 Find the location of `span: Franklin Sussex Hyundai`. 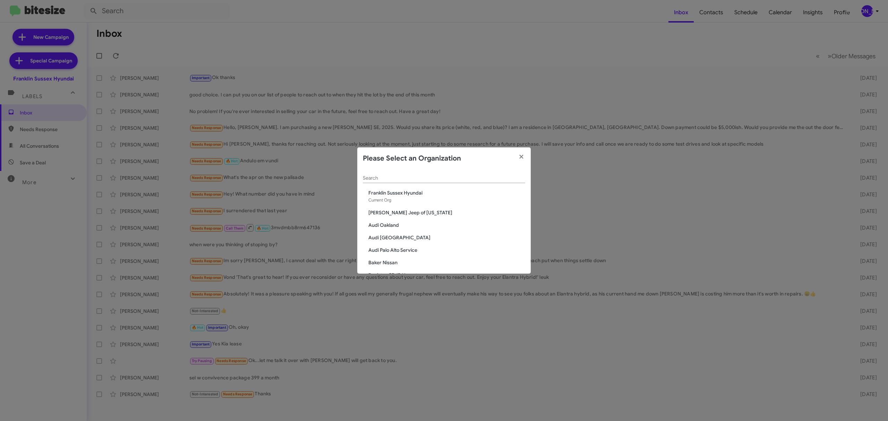

span: Franklin Sussex Hyundai is located at coordinates (447, 193).